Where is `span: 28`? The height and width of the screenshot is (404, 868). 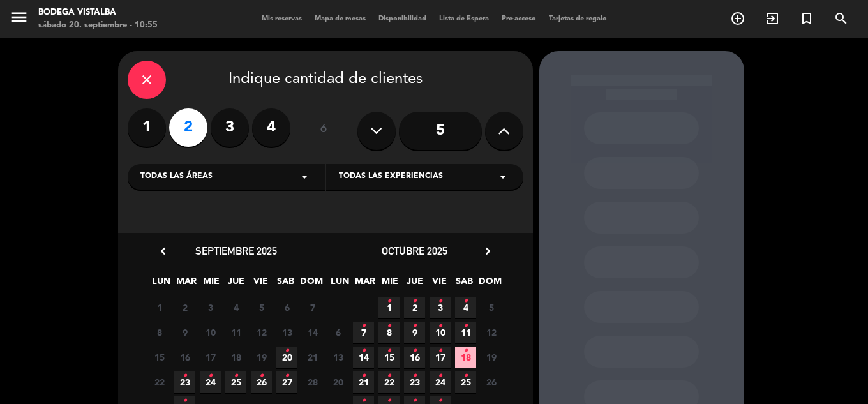 span: 28 is located at coordinates (312, 382).